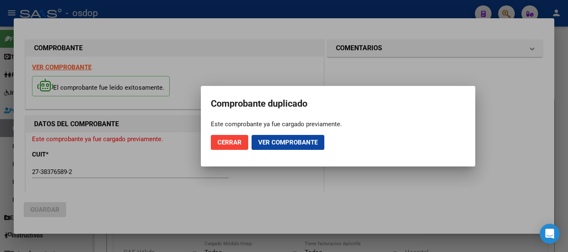  I want to click on div: Este comprobante ya fue cargado previamente., so click(338, 124).